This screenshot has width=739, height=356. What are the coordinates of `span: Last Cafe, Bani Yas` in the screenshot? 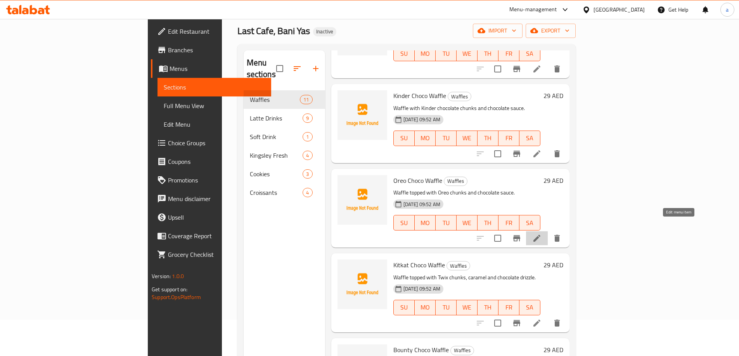 It's located at (273, 31).